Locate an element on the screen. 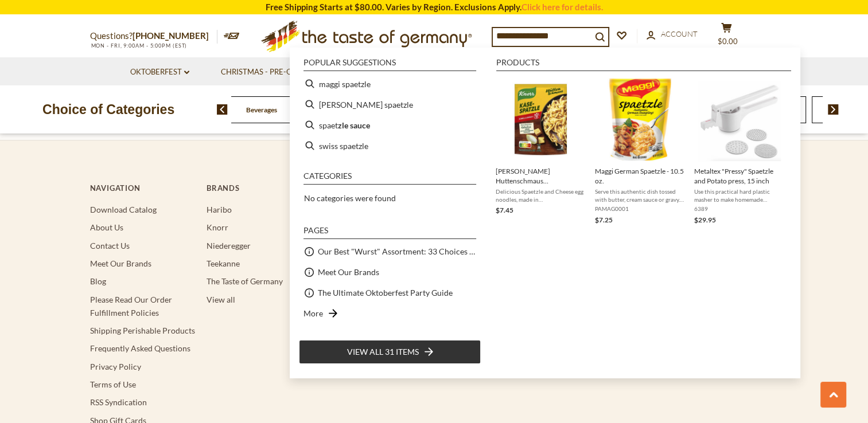  li: Knorr Huttenschmaus Kaiser Spaetzle in bag, 149g is located at coordinates (540, 152).